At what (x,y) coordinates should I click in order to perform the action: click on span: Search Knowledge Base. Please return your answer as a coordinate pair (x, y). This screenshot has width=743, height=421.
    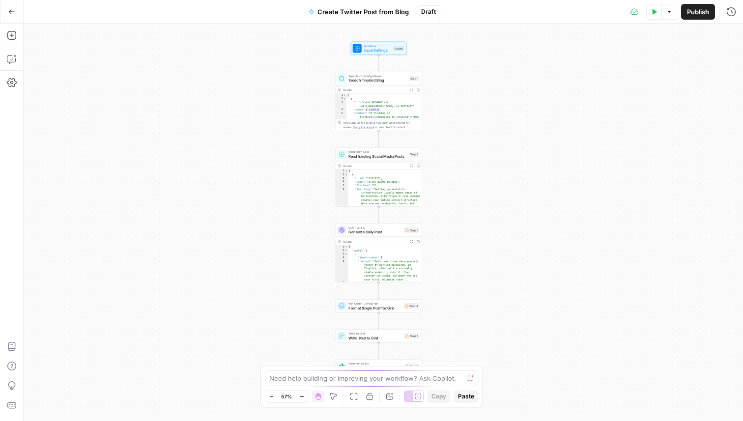
    Looking at the image, I should click on (378, 76).